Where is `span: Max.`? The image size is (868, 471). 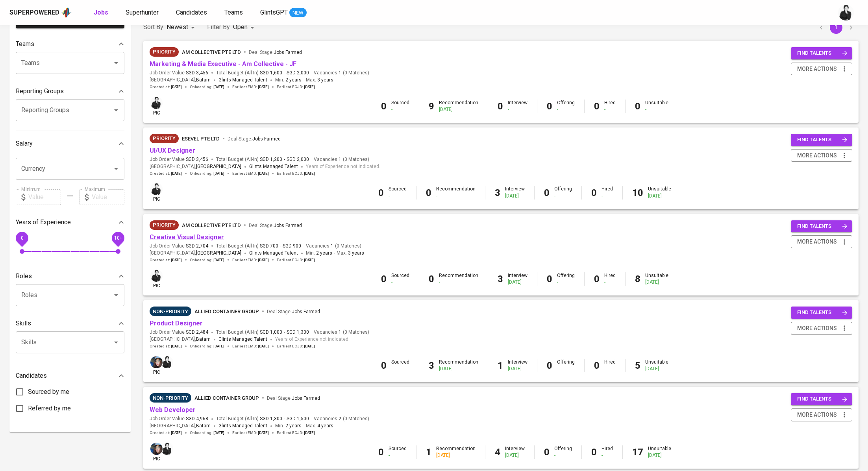 span: Max. is located at coordinates (351, 253).